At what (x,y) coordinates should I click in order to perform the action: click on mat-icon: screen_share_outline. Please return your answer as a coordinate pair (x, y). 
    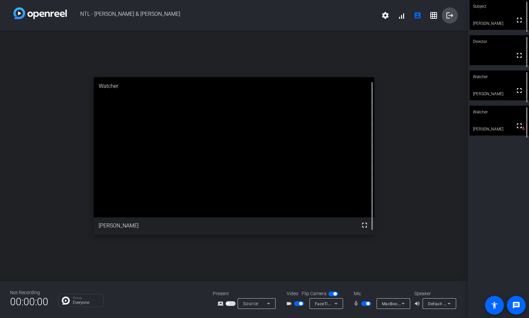
    Looking at the image, I should click on (221, 304).